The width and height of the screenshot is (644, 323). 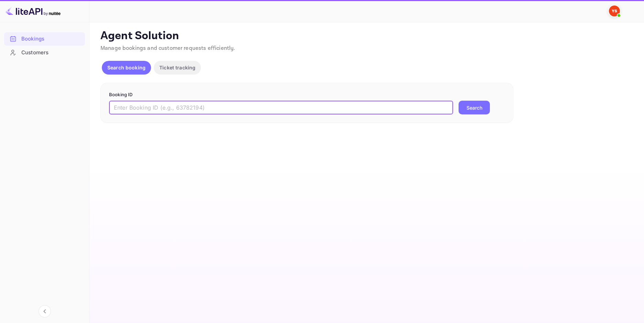 I want to click on p: Search booking, so click(x=126, y=68).